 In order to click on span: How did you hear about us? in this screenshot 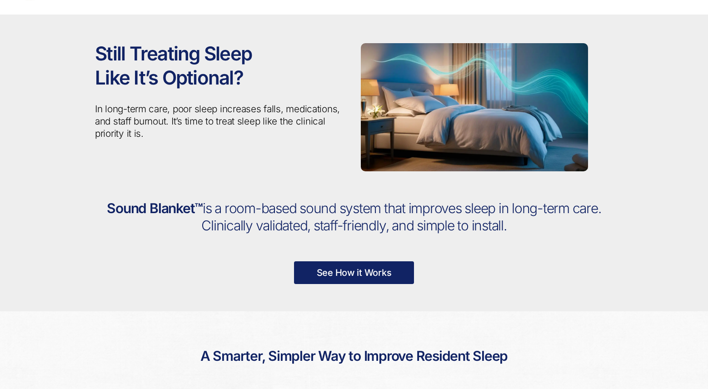, I will do `click(296, 79)`.